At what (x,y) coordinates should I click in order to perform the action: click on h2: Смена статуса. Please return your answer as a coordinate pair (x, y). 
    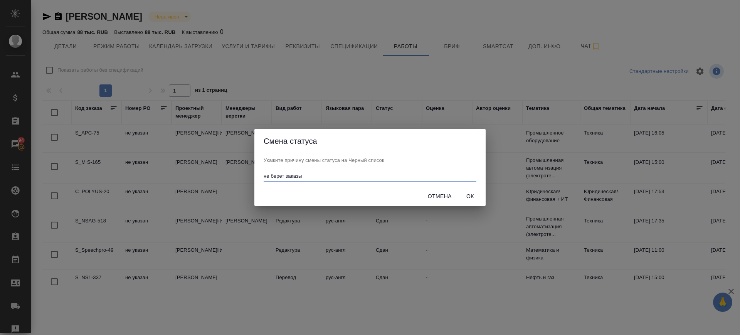
    Looking at the image, I should click on (370, 141).